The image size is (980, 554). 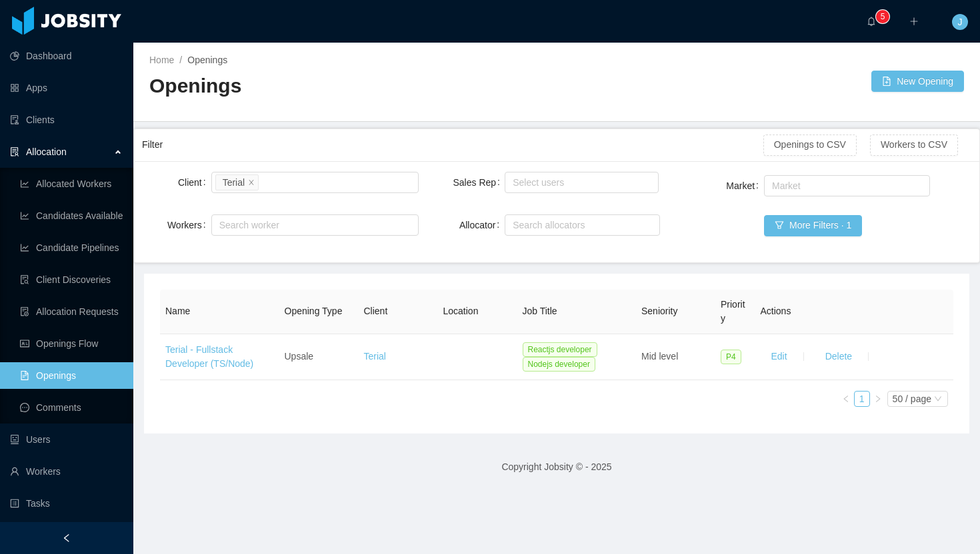 What do you see at coordinates (72, 376) in the screenshot?
I see `a: icon: file-textOpenings` at bounding box center [72, 376].